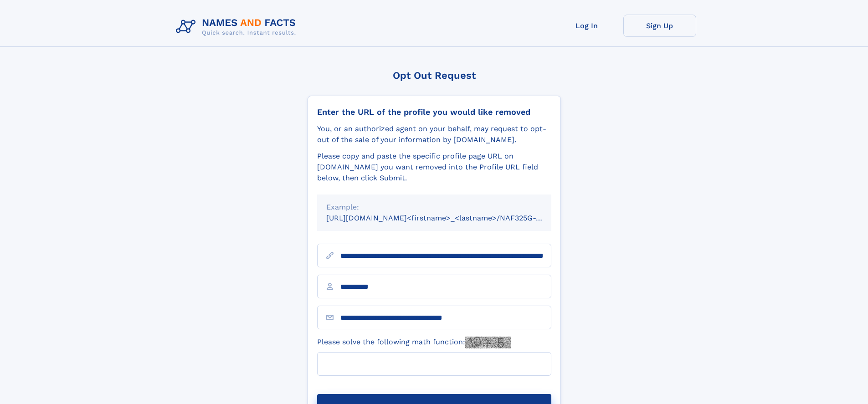  What do you see at coordinates (434, 112) in the screenshot?
I see `div: Enter the URL of the profile you would like removed` at bounding box center [434, 112].